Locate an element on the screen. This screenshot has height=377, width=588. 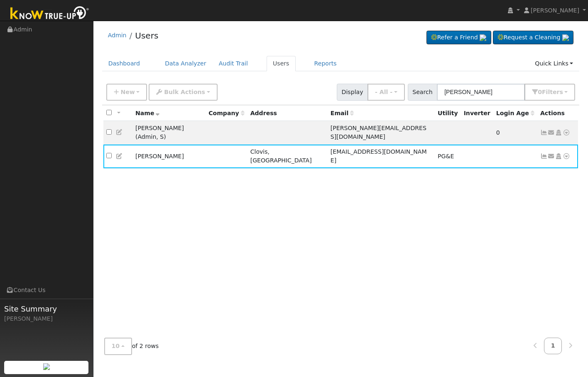
span: 09/24/2025 8:05:08 AM is located at coordinates (498, 133).